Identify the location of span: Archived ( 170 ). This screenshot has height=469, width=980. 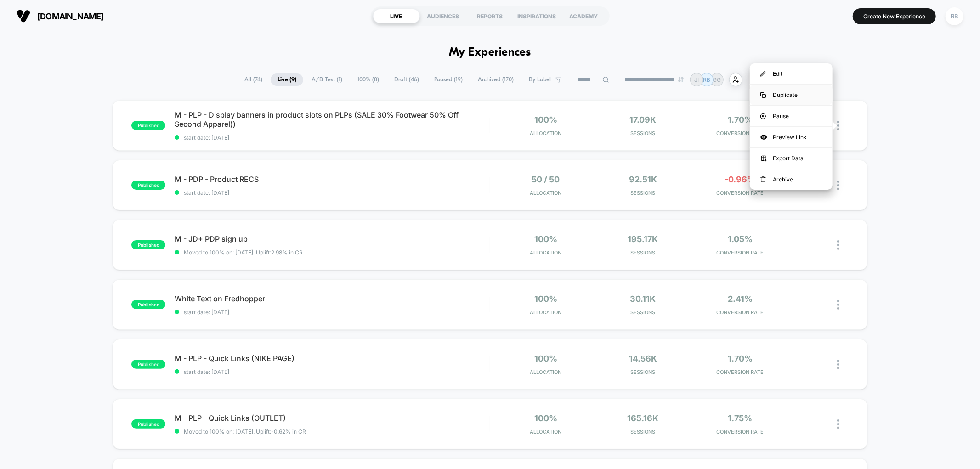
(496, 79).